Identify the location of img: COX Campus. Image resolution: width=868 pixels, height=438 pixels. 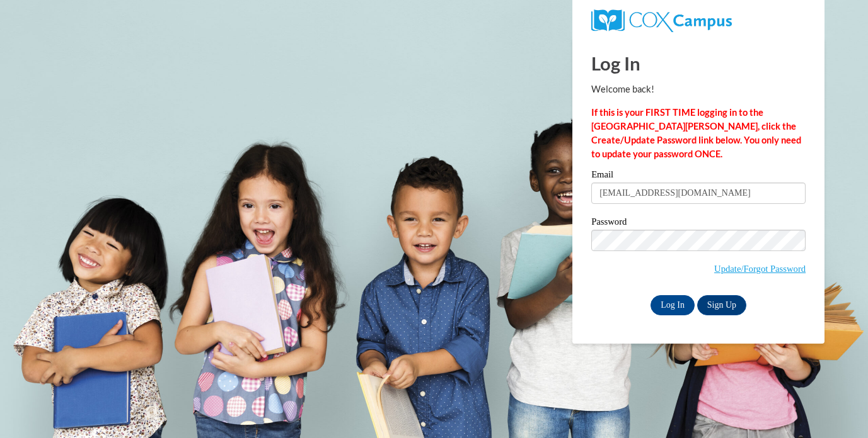
(661, 21).